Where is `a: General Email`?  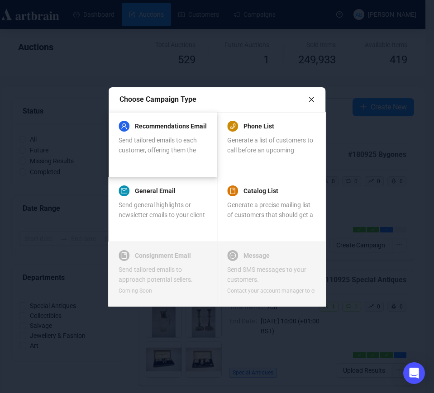
a: General Email is located at coordinates (155, 191).